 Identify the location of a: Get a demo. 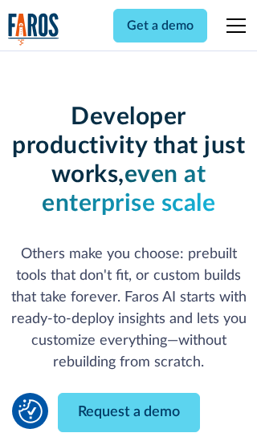
(160, 26).